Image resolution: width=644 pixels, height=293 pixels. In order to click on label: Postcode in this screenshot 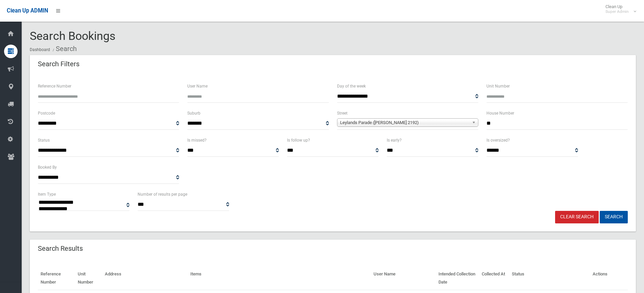, I will do `click(46, 113)`.